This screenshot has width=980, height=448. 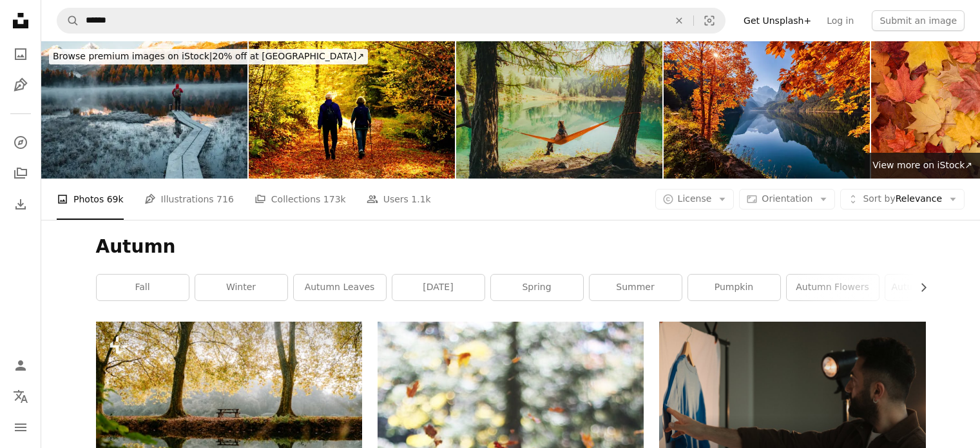 What do you see at coordinates (511, 247) in the screenshot?
I see `h1: Autumn` at bounding box center [511, 247].